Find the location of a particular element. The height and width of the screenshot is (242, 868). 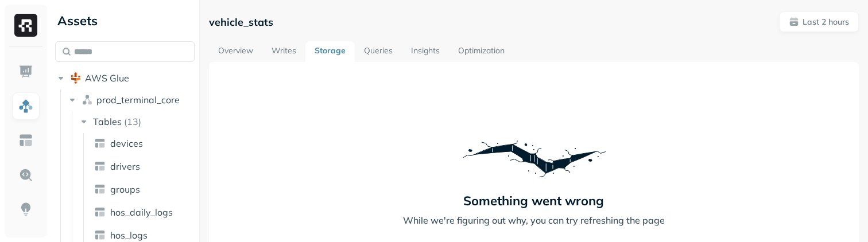

p: Last 2 hours is located at coordinates (826, 22).